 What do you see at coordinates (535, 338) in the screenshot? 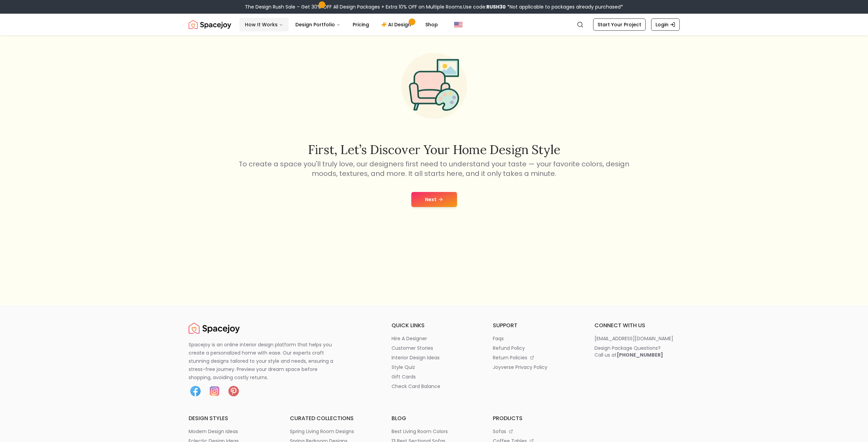
I see `a: faqs` at bounding box center [535, 338].